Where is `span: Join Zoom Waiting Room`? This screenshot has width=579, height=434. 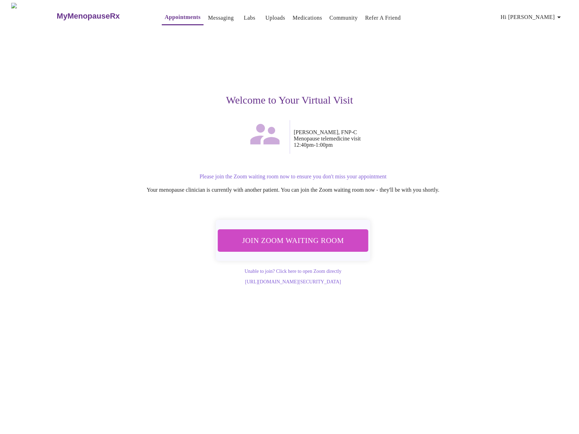 span: Join Zoom Waiting Room is located at coordinates (293, 240).